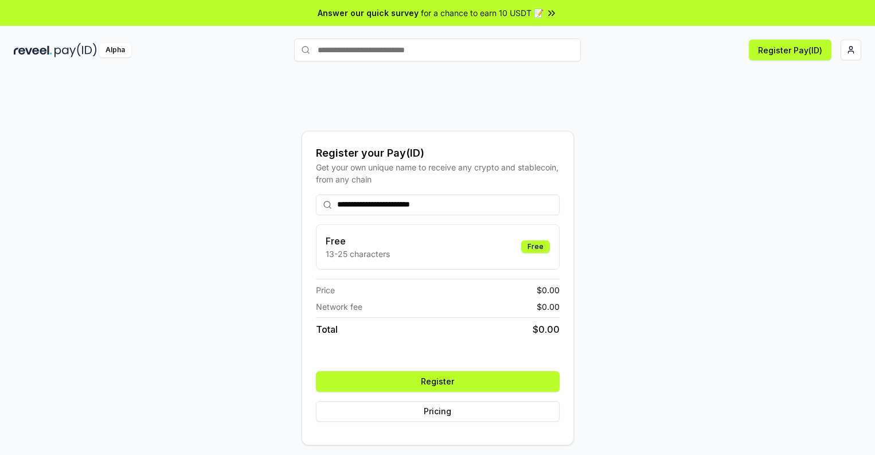 Image resolution: width=875 pixels, height=455 pixels. What do you see at coordinates (358, 254) in the screenshot?
I see `p: 13-25 characters` at bounding box center [358, 254].